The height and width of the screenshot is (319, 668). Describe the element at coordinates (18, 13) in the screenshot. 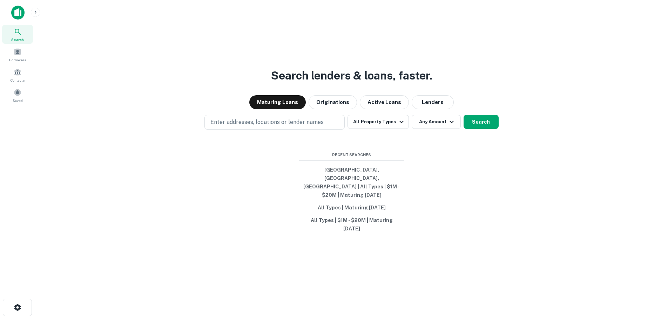

I see `img: capitalize-icon.png` at that location.